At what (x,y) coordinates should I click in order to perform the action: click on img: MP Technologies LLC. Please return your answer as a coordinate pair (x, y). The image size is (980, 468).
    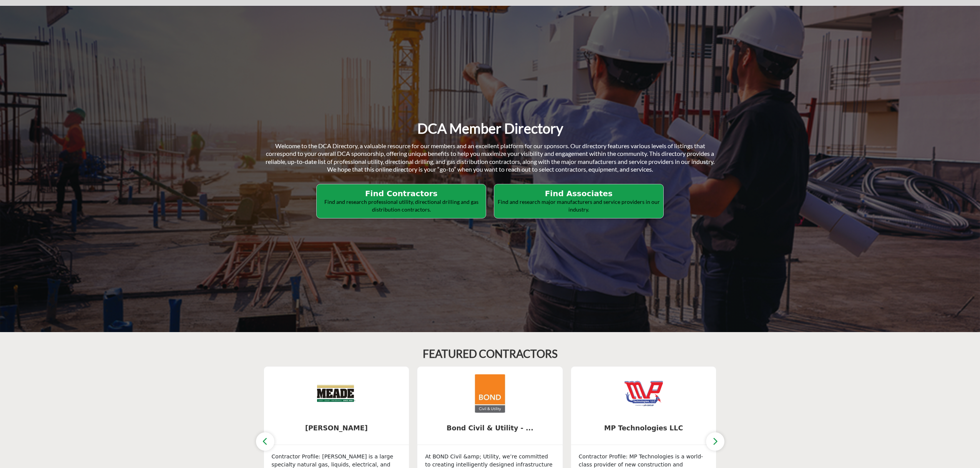
    Looking at the image, I should click on (644, 393).